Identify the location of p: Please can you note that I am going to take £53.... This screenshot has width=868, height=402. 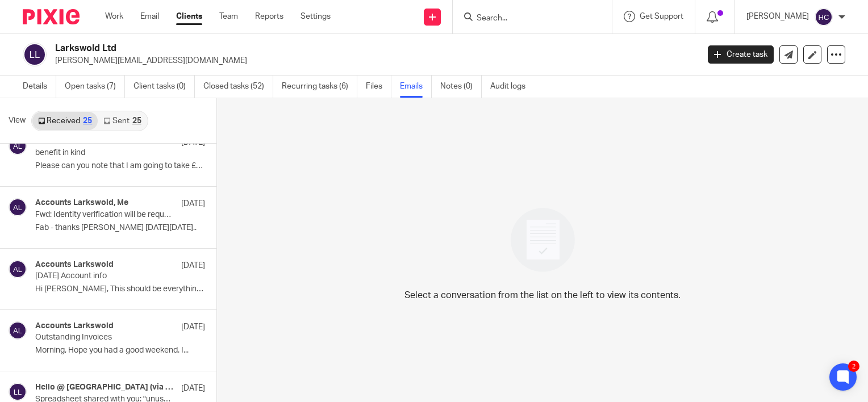
(120, 166).